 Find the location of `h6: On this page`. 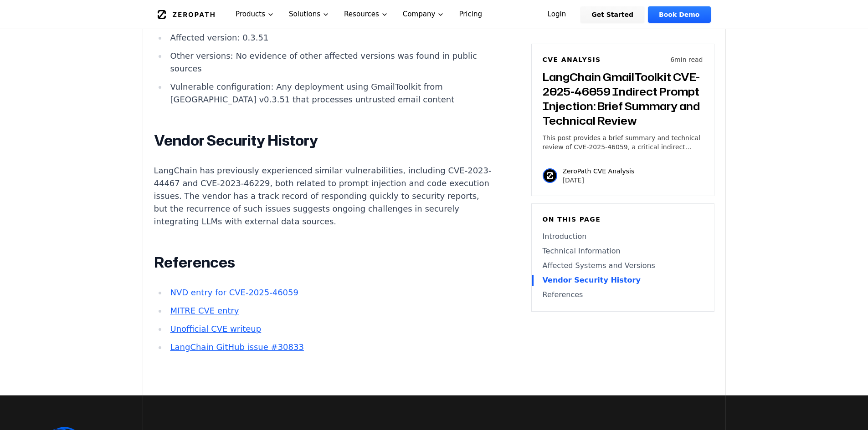

h6: On this page is located at coordinates (623, 219).